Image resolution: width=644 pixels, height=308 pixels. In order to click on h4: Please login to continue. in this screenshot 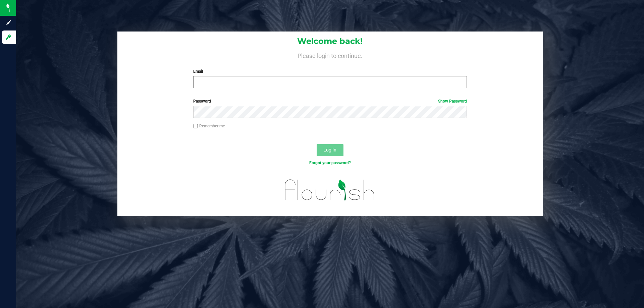, I will do `click(330, 55)`.